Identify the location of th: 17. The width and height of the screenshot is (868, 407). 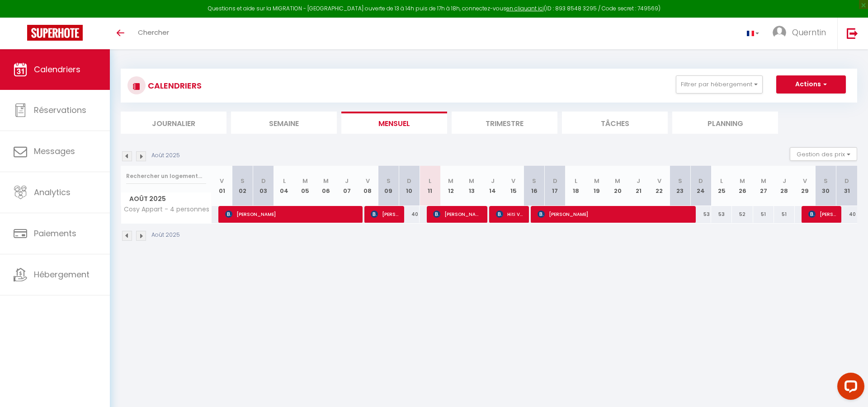
(555, 186).